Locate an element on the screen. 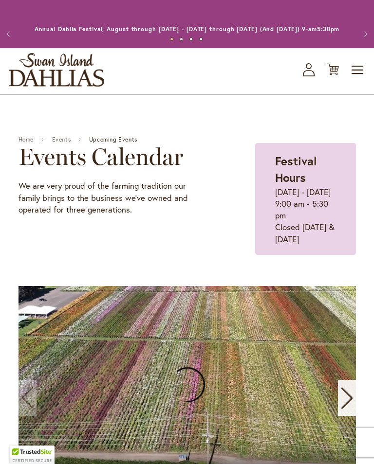 The height and width of the screenshot is (464, 374). p: We are very proud of the farming tradition our family brings to the business we've owned and oper... is located at coordinates (112, 198).